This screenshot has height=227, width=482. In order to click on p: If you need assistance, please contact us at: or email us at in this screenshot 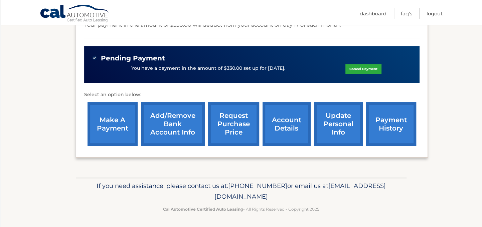, I will do `click(241, 192)`.